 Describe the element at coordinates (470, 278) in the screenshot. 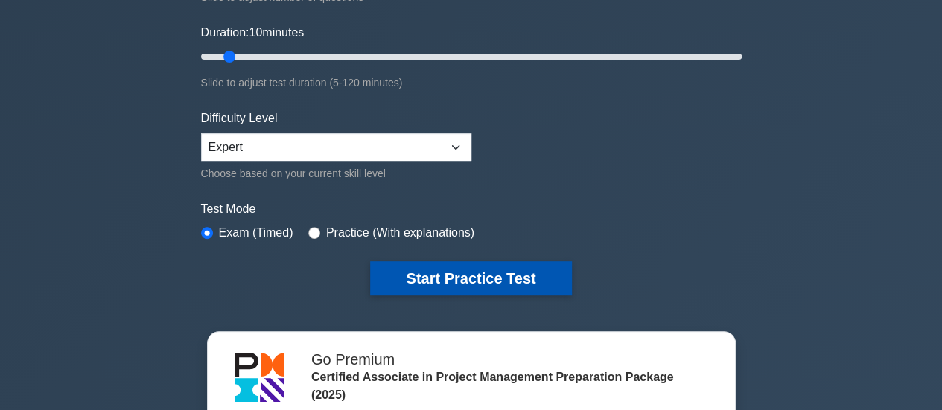

I see `button: Start Practice Test` at that location.